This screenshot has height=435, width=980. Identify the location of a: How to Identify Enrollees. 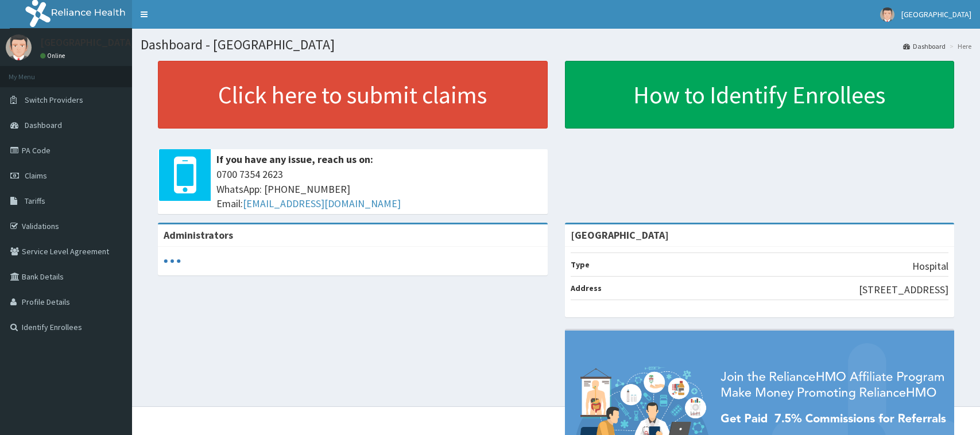
(759, 95).